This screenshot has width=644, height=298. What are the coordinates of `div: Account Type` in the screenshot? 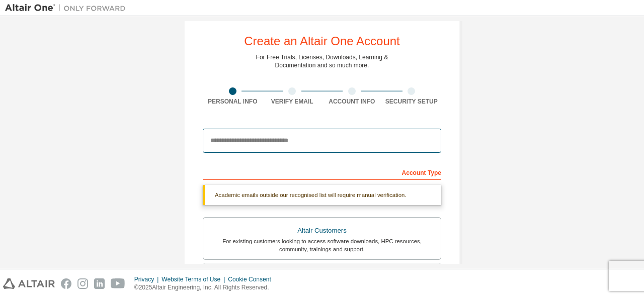 It's located at (322, 172).